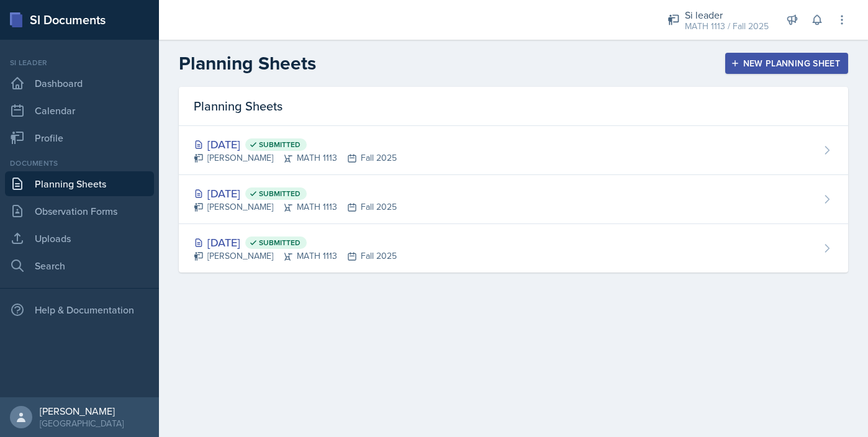  I want to click on button: New Planning Sheet, so click(787, 64).